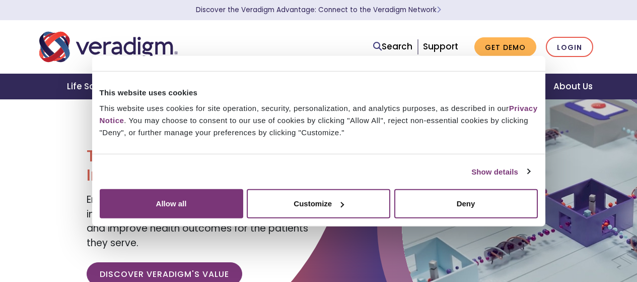  What do you see at coordinates (318, 10) in the screenshot?
I see `a: Discover the Veradigm Advantage: Connect to the Veradigm NetworkLearn More` at bounding box center [318, 10].